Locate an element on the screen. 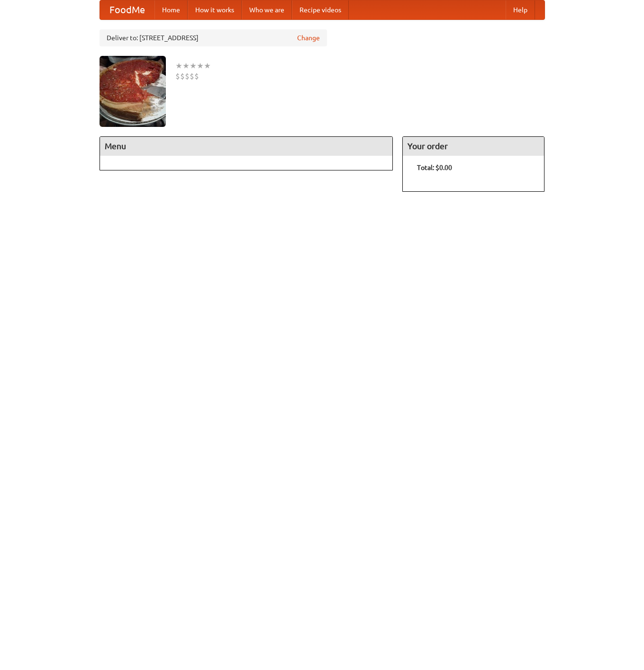 The width and height of the screenshot is (644, 670). a: Who we are is located at coordinates (266, 10).